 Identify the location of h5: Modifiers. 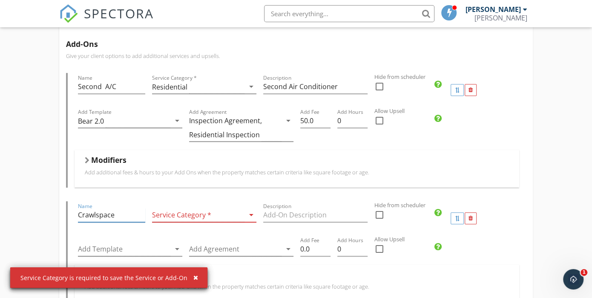
(109, 160).